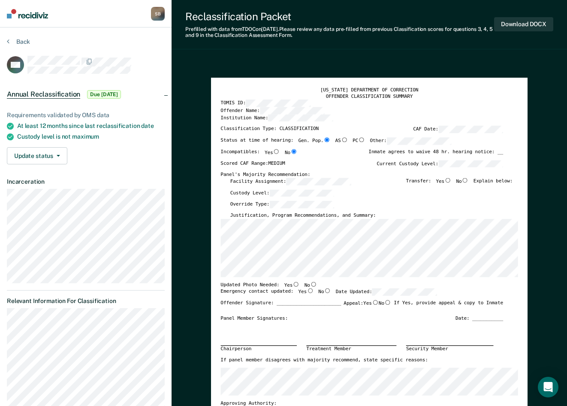  What do you see at coordinates (253, 163) in the screenshot?
I see `label: Scored CAF Range: MEDIUM` at bounding box center [253, 163].